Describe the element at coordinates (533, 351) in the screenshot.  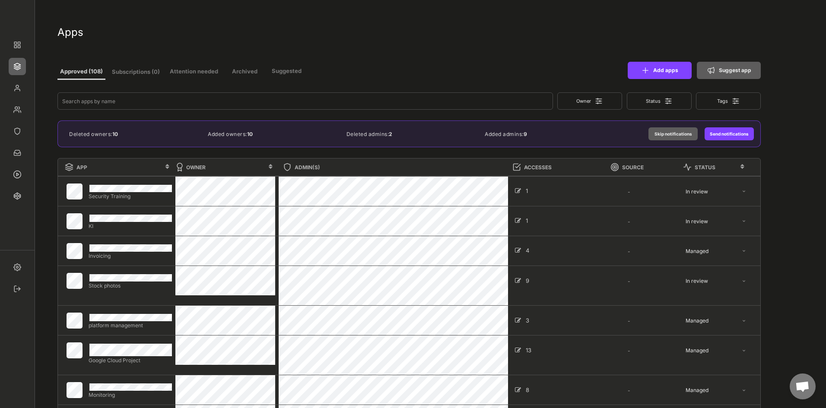
I see `div: 13` at that location.